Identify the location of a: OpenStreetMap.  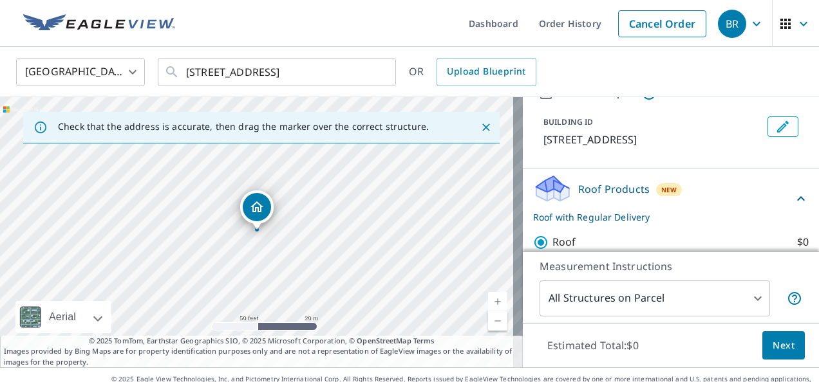
(384, 340).